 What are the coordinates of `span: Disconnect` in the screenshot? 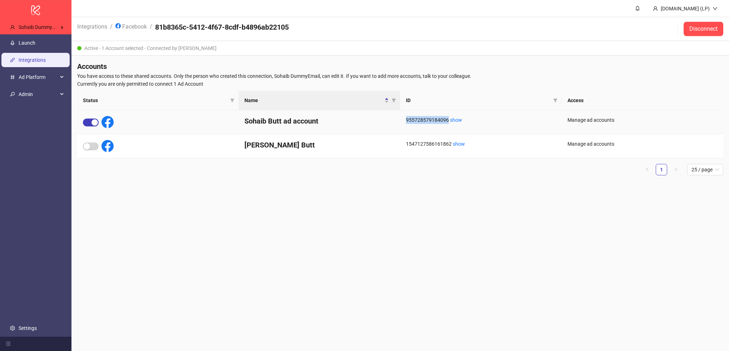 It's located at (704, 29).